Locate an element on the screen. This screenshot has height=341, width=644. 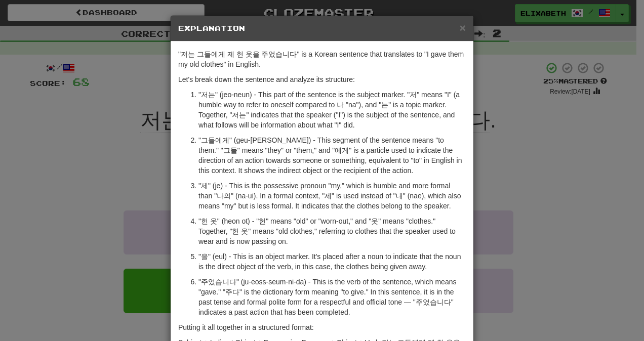
p: Let's break down the sentence and analyze its structure: is located at coordinates (322, 80).